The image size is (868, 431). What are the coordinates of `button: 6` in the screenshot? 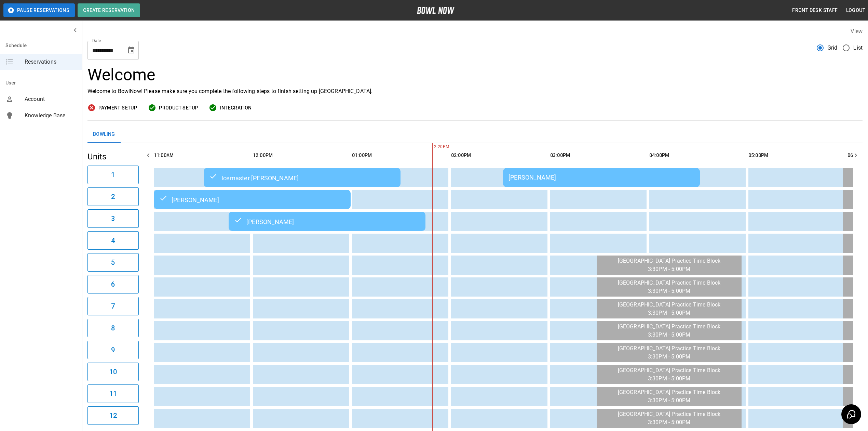 It's located at (113, 284).